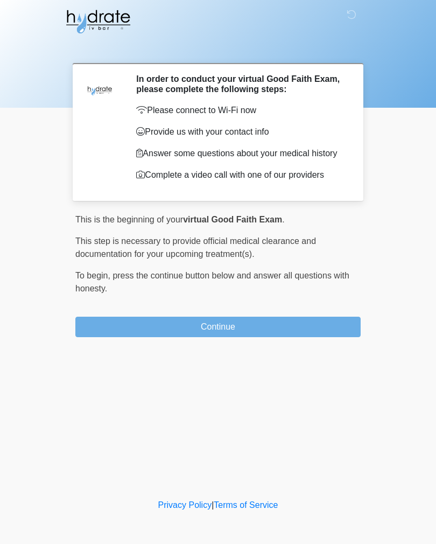 This screenshot has width=436, height=544. What do you see at coordinates (196, 247) in the screenshot?
I see `span: This step is necessary to provide official medical clearance and documentation for your upcoming ...` at bounding box center [196, 247].